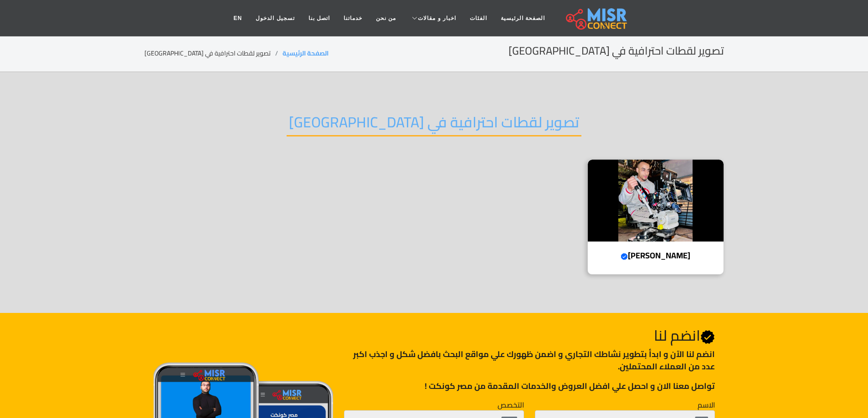 Image resolution: width=868 pixels, height=418 pixels. Describe the element at coordinates (529, 336) in the screenshot. I see `h2: انضم لنا` at that location.